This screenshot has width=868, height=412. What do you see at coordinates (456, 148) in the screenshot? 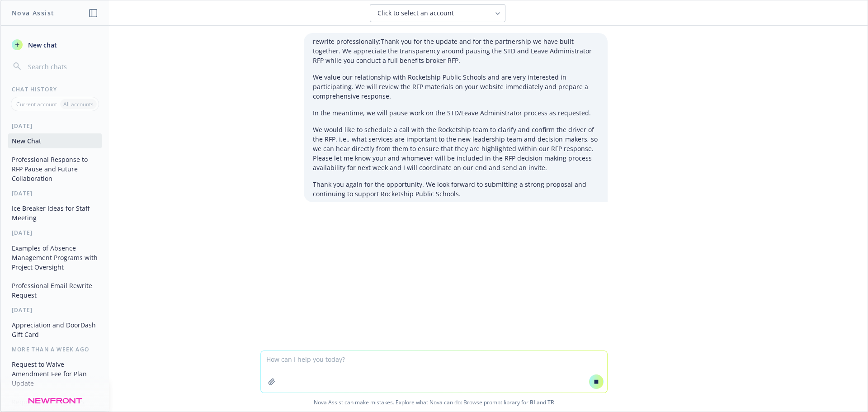
I see `p: We would like to schedule a call with the Rocketship team to clarify and confirm the driver of th...` at bounding box center [456, 148].